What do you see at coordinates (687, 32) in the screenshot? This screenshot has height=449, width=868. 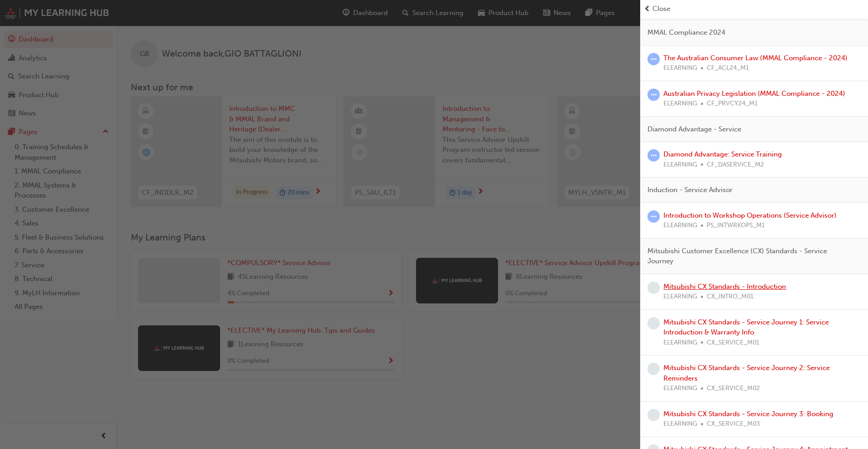 I see `span: MMAL Compliance 2024` at bounding box center [687, 32].